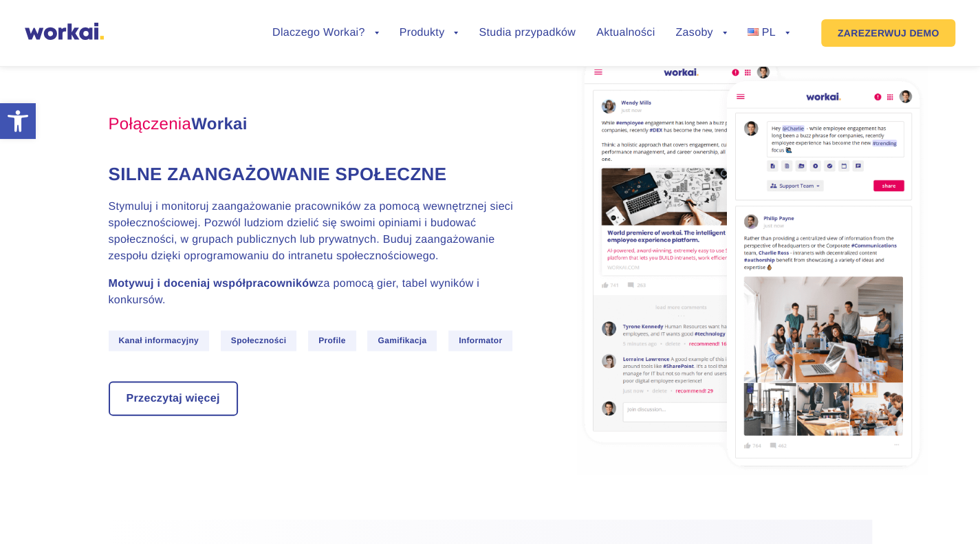 The width and height of the screenshot is (980, 544). What do you see at coordinates (318, 32) in the screenshot?
I see `font: Dlaczego Workai?` at bounding box center [318, 32].